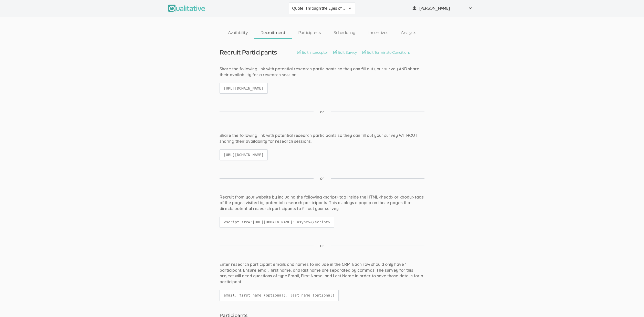 This screenshot has height=317, width=644. Describe the element at coordinates (322, 203) in the screenshot. I see `div: Recruit from your website by including the following <script> tag inside the HTML <head> or <body...` at that location.